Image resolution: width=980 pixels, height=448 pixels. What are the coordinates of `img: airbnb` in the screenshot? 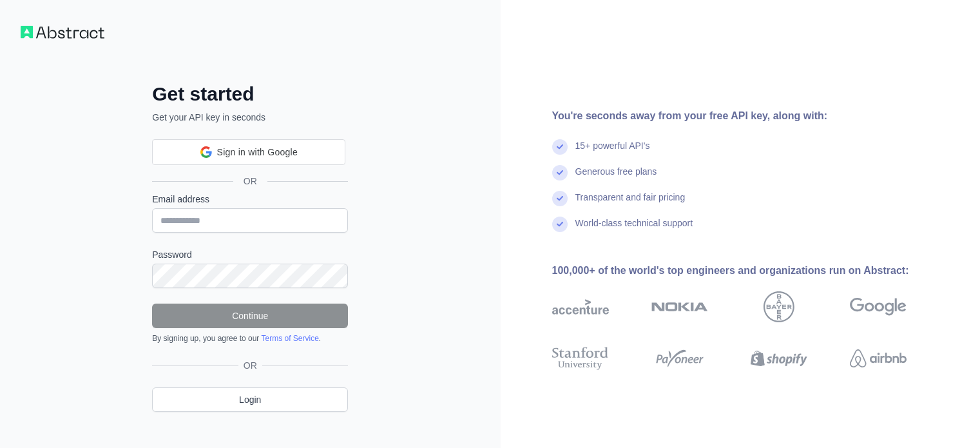 It's located at (879, 359).